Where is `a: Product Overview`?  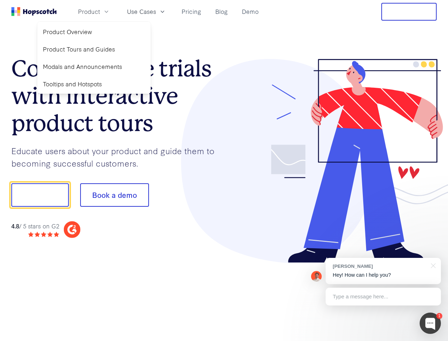
a: Product Overview is located at coordinates (94, 32).